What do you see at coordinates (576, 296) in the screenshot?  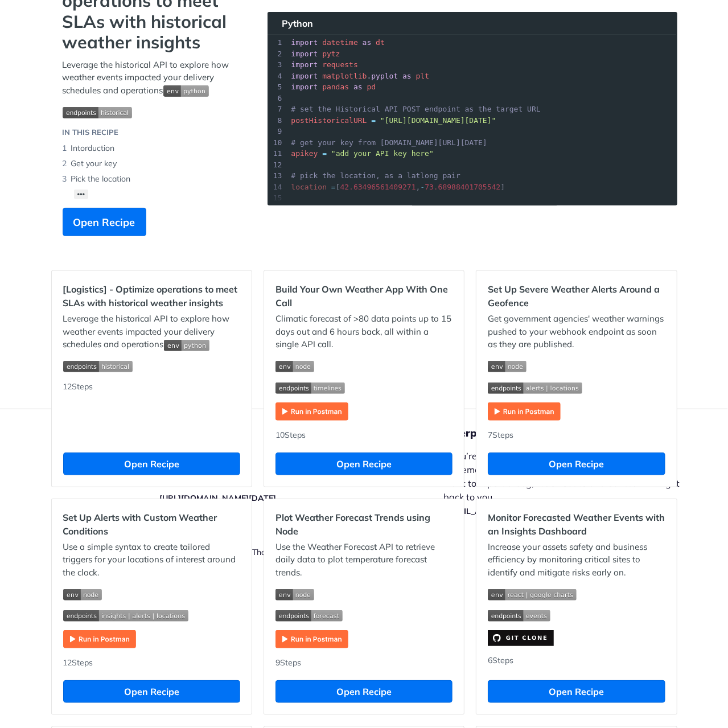 I see `h2: Set Up Severe Weather Alerts Around a Geofence` at bounding box center [576, 296].